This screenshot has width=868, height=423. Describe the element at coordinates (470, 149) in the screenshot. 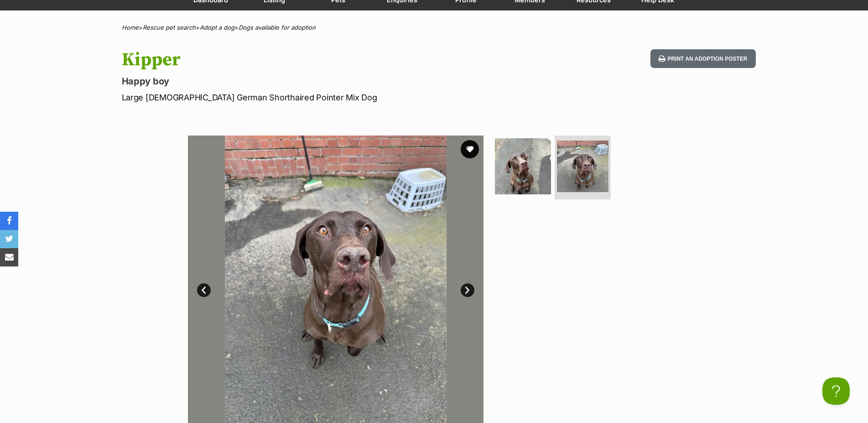

I see `button: favourite` at that location.